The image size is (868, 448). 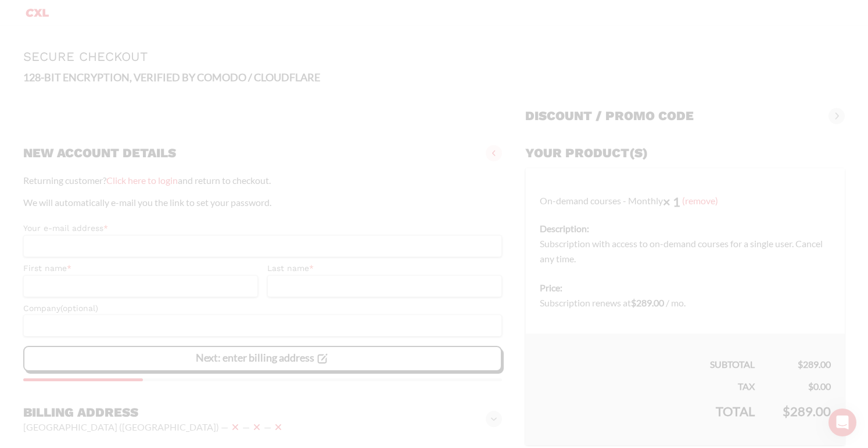 What do you see at coordinates (700, 199) in the screenshot?
I see `a: (remove)` at bounding box center [700, 199].